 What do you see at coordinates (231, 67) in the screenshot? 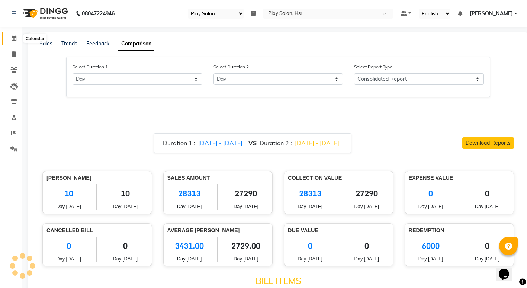
I see `label: Select Duration 2` at bounding box center [231, 67].